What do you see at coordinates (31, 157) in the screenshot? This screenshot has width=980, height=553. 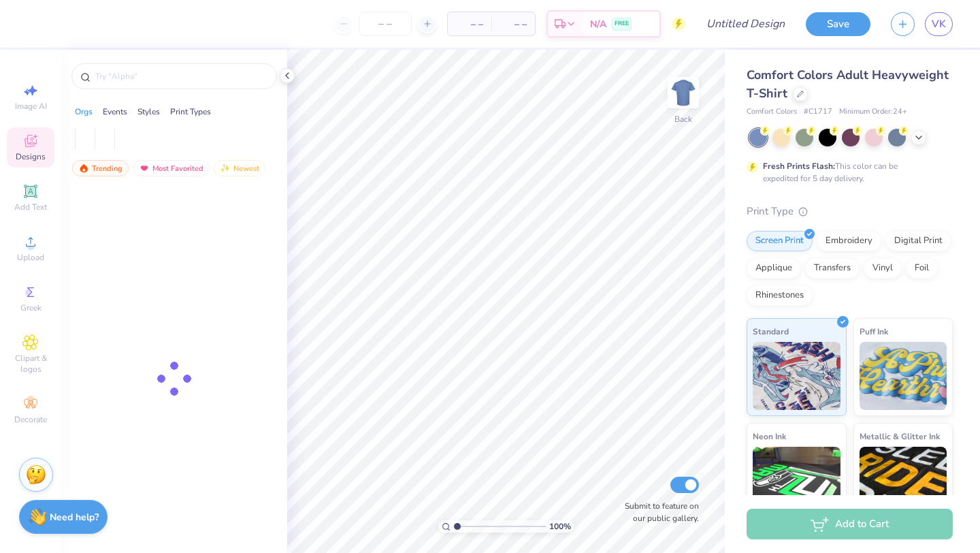 I see `span: Designs` at bounding box center [31, 157].